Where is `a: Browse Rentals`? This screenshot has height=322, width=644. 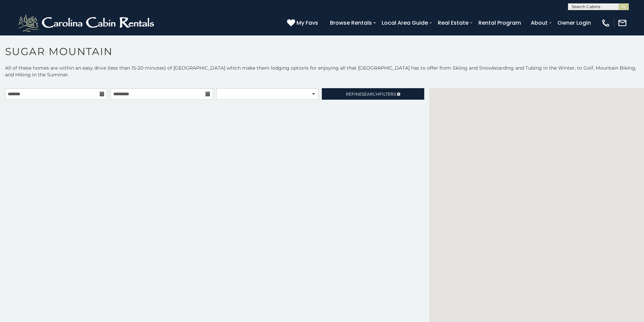
a: Browse Rentals is located at coordinates (351, 23).